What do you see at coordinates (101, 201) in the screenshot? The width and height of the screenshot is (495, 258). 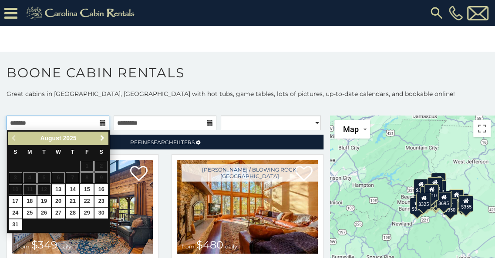 I see `a: 23` at bounding box center [101, 201].